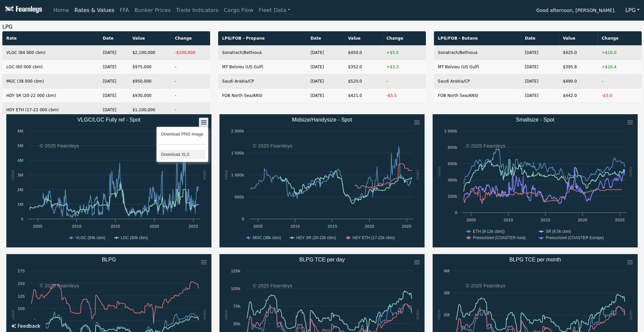 Image resolution: width=644 pixels, height=332 pixels. Describe the element at coordinates (404, 67) in the screenshot. I see `td: +$3.3` at that location.